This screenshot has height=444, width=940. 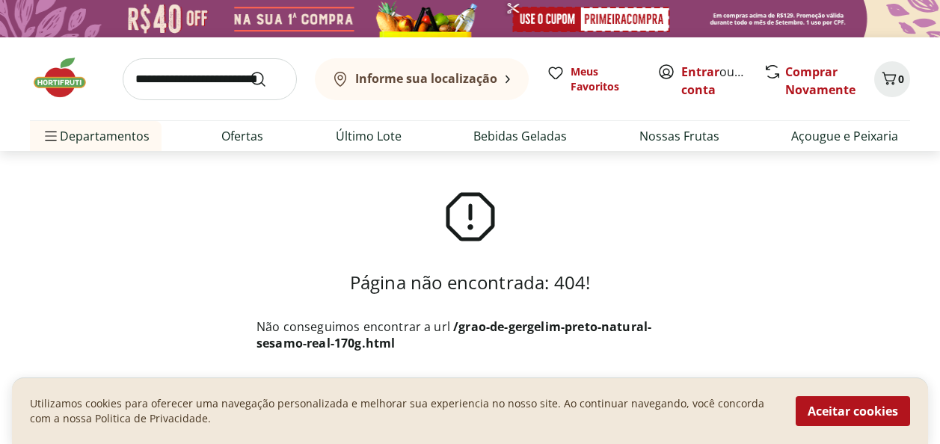 I want to click on input: search, so click(x=209, y=79).